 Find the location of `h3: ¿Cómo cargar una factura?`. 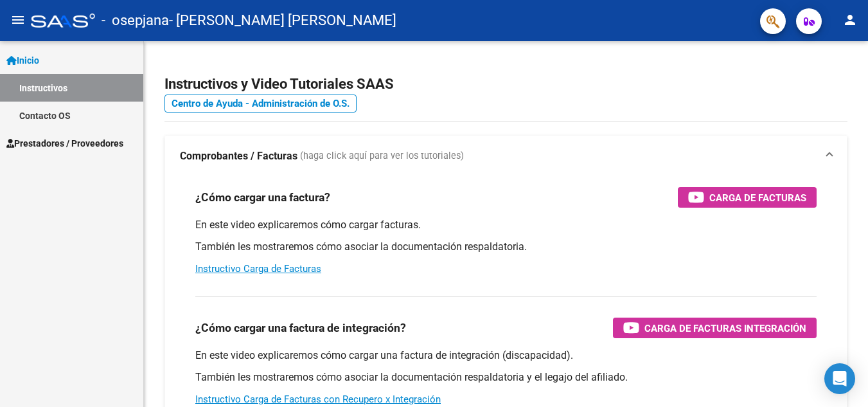

h3: ¿Cómo cargar una factura? is located at coordinates (263, 197).